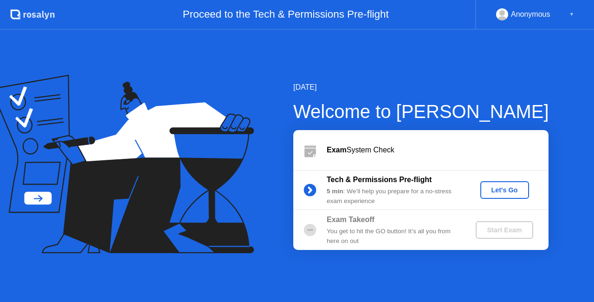  Describe the element at coordinates (394, 196) in the screenshot. I see `div: : We’ll help you prepare for a no-stress exam experience` at that location.